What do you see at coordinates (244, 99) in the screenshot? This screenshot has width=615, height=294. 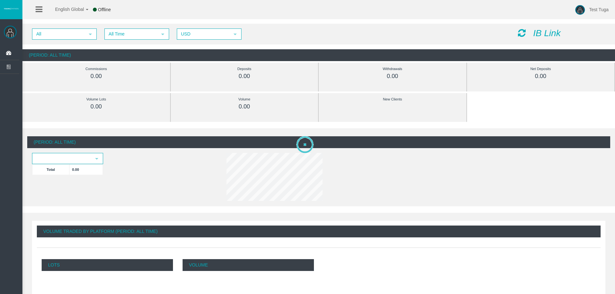 I see `div: Volume` at bounding box center [244, 99].